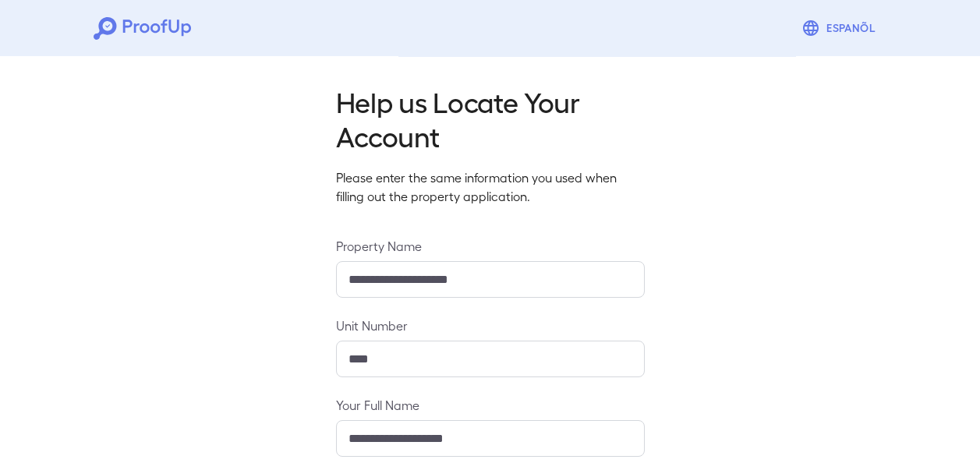  What do you see at coordinates (491, 325) in the screenshot?
I see `label: Unit Number` at bounding box center [491, 325].